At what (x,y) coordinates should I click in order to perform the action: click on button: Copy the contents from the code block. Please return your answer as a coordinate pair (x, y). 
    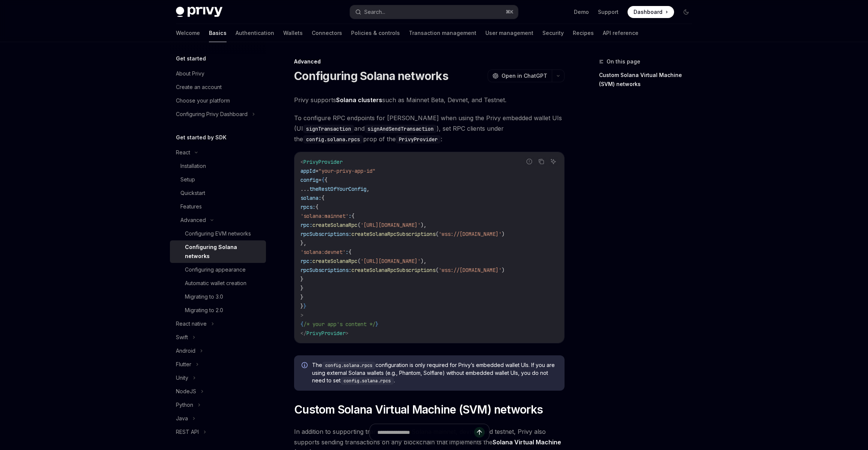
    Looking at the image, I should click on (541, 161).